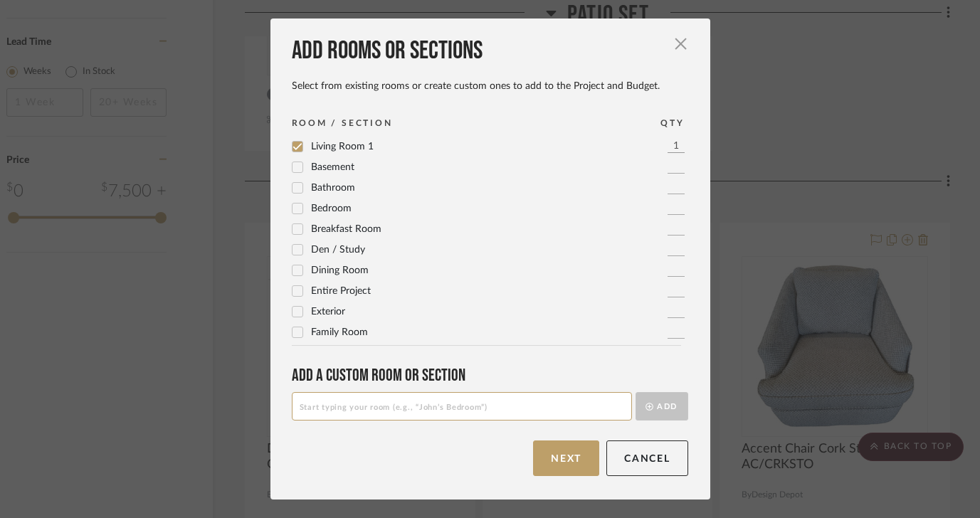  I want to click on input: Start typing your room (e.g., “John’s Bedroom”), so click(462, 407).